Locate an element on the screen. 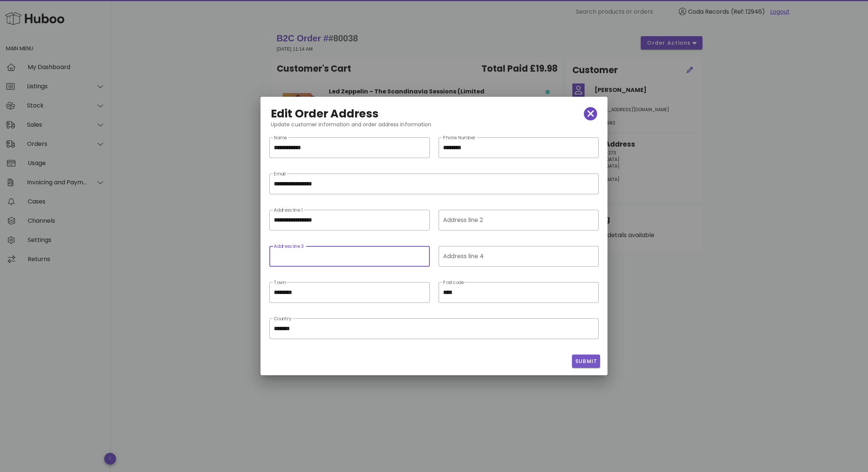  label: Phone Number is located at coordinates (460, 138).